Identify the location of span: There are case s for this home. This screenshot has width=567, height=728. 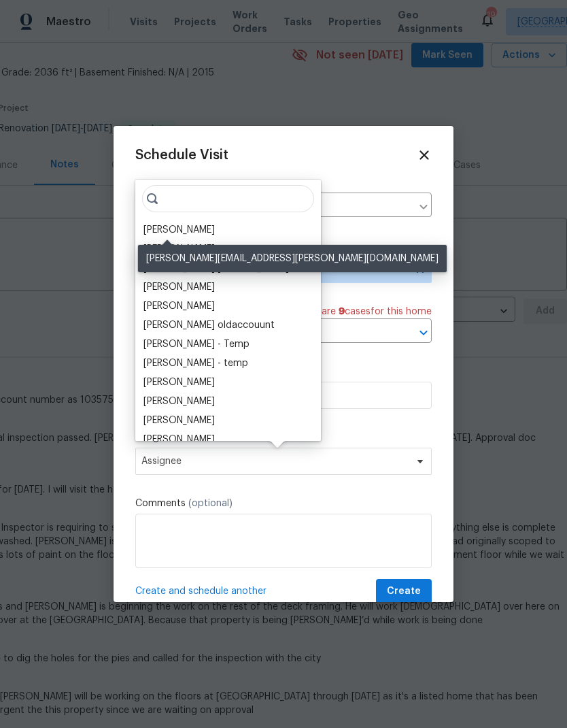
(363, 312).